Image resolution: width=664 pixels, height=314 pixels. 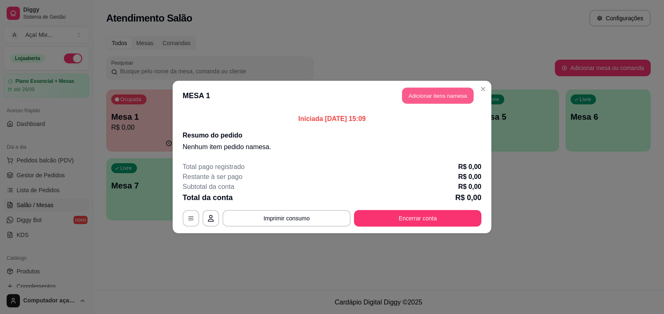 I want to click on button: Encerrar conta, so click(x=417, y=219).